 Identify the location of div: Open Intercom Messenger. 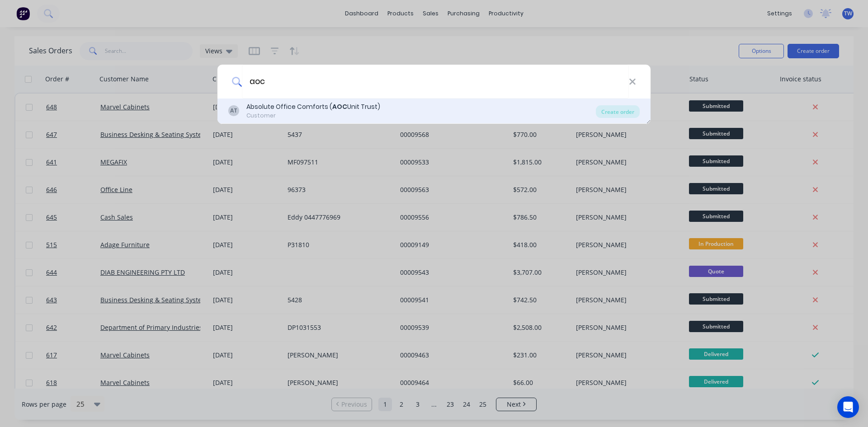
(848, 407).